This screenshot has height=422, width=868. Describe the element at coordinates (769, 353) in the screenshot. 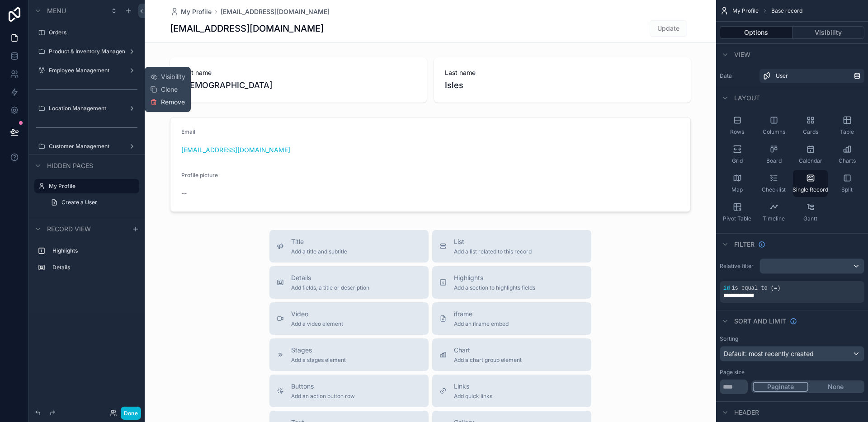

I see `span: Default: most recently created` at that location.